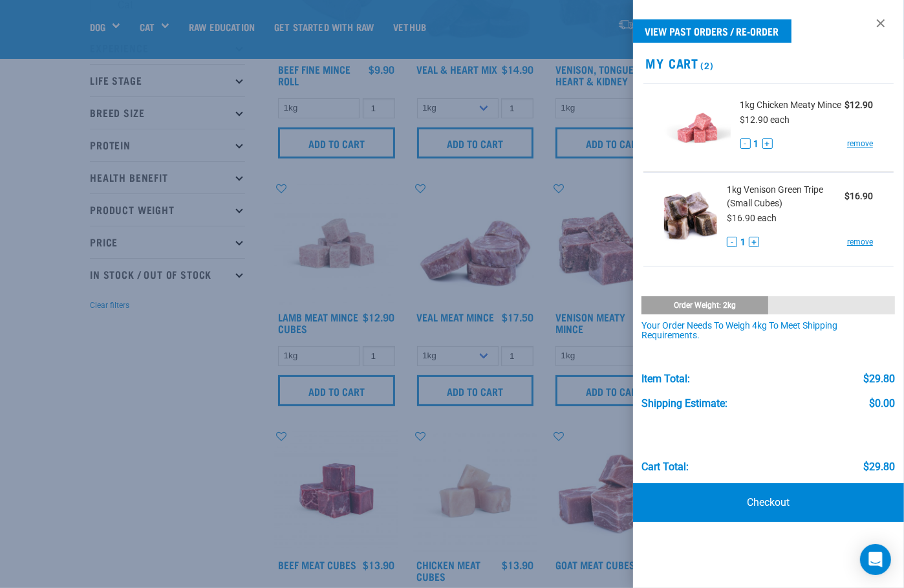 This screenshot has height=588, width=904. Describe the element at coordinates (768, 502) in the screenshot. I see `a: Checkout` at that location.